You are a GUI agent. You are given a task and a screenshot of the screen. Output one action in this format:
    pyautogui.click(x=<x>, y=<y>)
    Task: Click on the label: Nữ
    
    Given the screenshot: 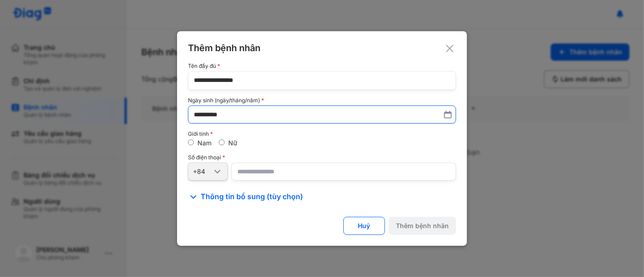 What is the action you would take?
    pyautogui.click(x=233, y=143)
    